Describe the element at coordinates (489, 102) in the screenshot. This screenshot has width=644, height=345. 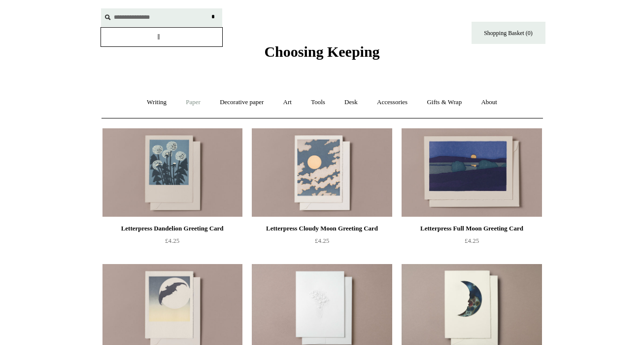
I see `a: About` at that location.